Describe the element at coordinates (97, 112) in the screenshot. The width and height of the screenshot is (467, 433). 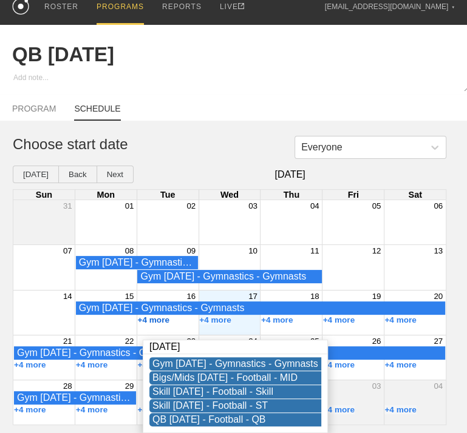
I see `a: SCHEDULE` at that location.